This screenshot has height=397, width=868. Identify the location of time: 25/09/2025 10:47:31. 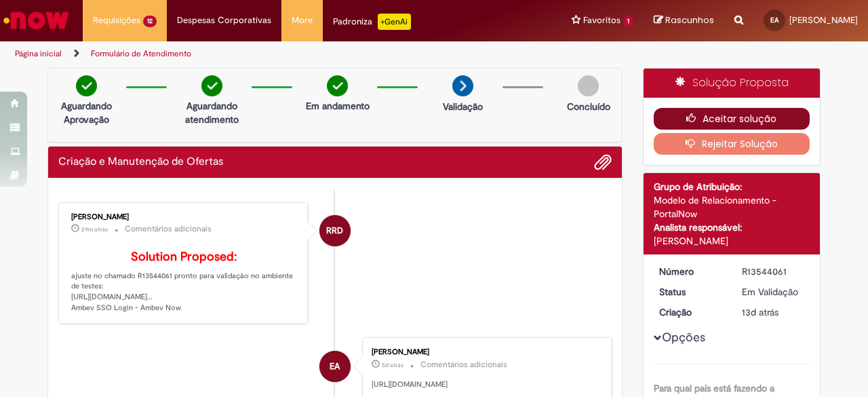
(392, 365).